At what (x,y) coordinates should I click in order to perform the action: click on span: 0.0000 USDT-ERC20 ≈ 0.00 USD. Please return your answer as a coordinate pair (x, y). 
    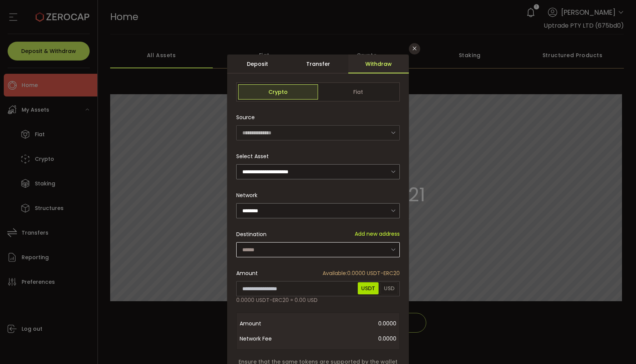
    Looking at the image, I should click on (277, 300).